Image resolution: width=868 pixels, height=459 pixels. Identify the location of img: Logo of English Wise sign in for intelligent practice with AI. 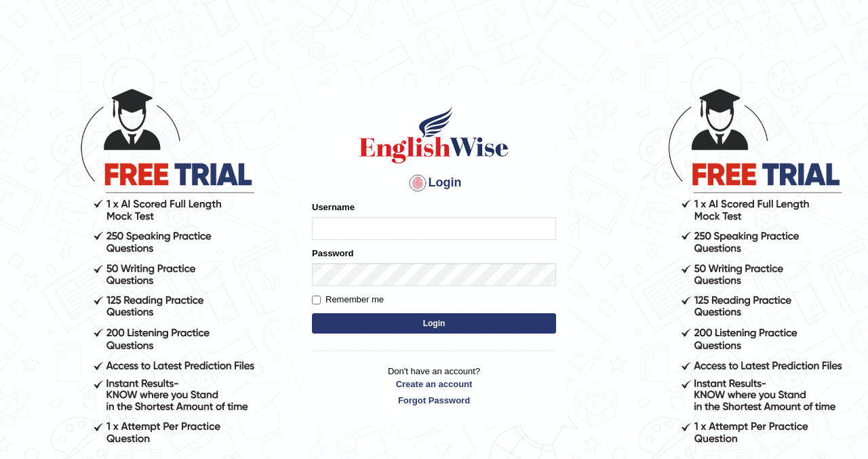
(434, 135).